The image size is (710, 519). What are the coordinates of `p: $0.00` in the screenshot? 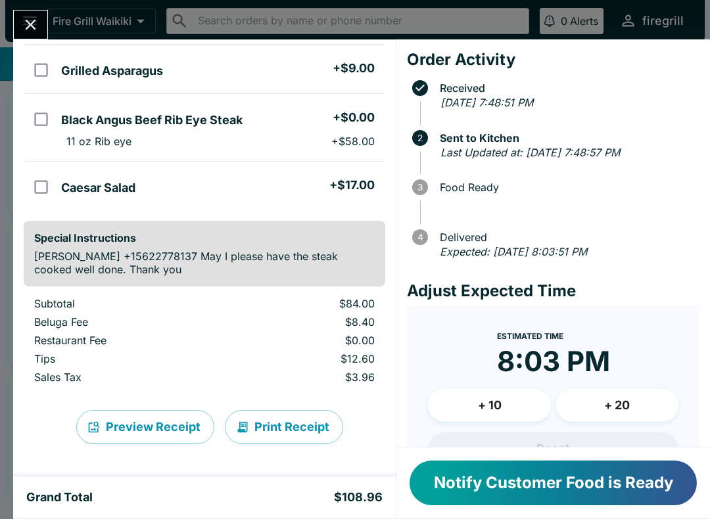 It's located at (306, 341).